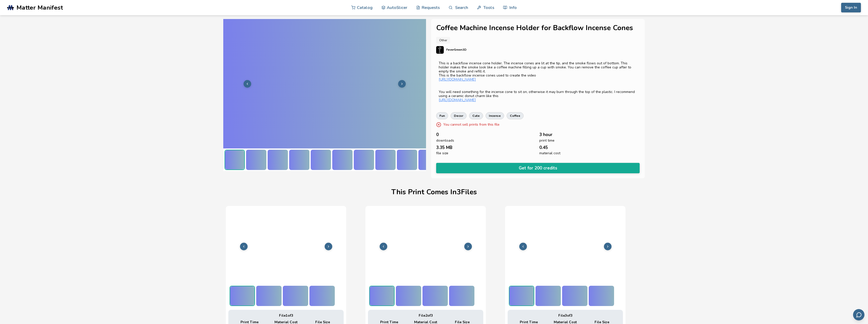  I want to click on span: file size, so click(442, 153).